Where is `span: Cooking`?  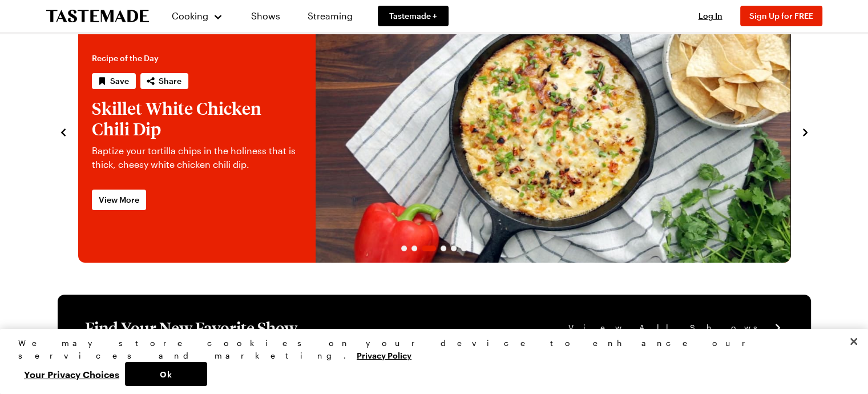 span: Cooking is located at coordinates (190, 16).